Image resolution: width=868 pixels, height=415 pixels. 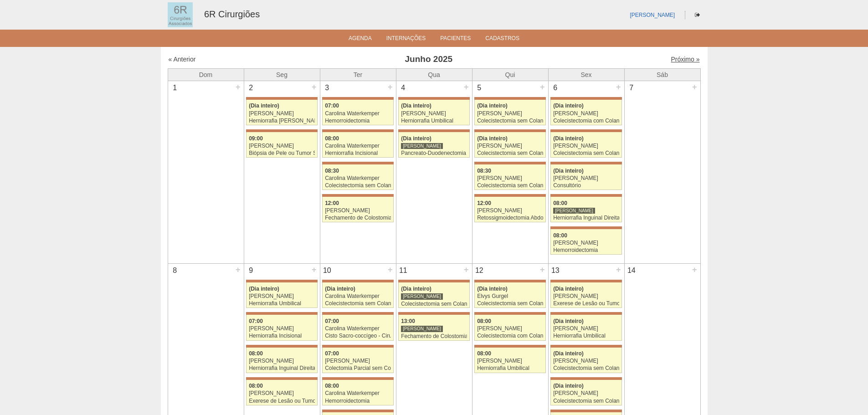 I want to click on a: Cadastros, so click(x=502, y=39).